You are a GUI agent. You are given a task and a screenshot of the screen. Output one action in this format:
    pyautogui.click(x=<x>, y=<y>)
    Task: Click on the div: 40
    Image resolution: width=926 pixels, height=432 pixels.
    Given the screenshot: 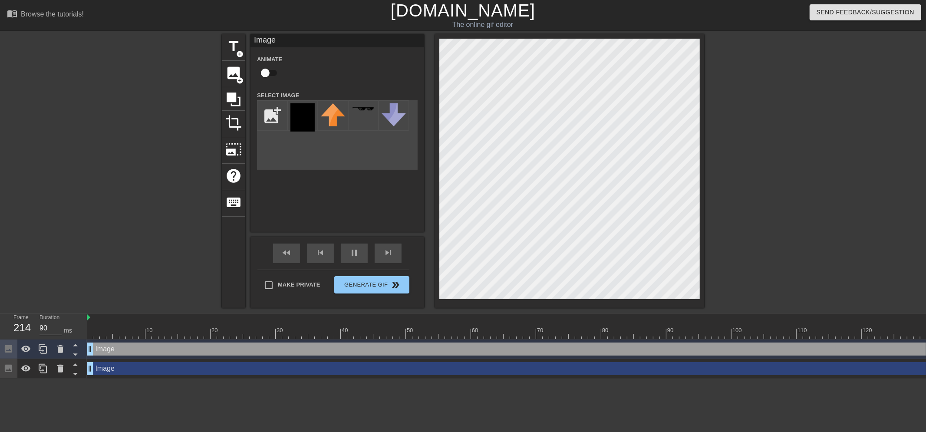 What is the action you would take?
    pyautogui.click(x=346, y=331)
    